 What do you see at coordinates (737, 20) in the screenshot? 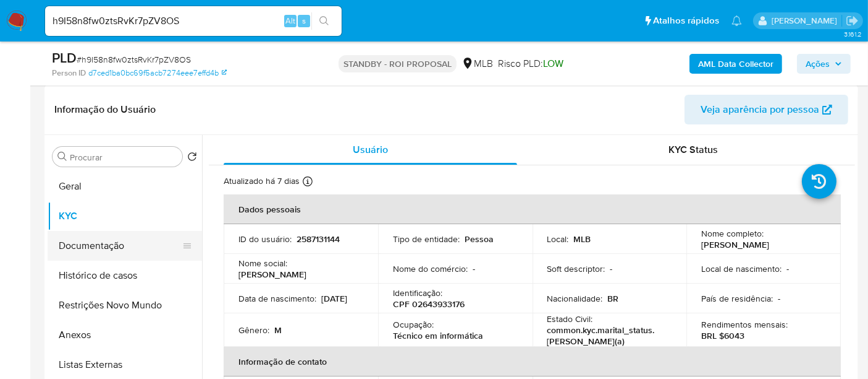
I see `a: Notificações` at bounding box center [737, 20].